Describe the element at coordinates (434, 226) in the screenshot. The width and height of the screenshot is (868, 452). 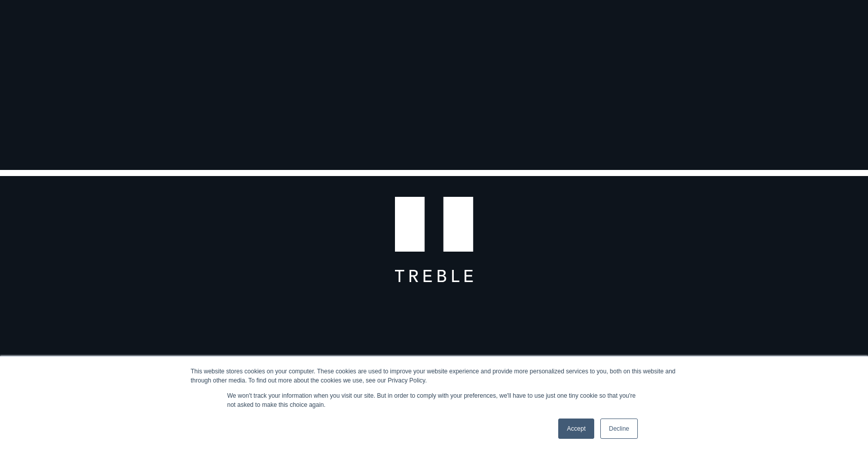
I see `img: T` at that location.